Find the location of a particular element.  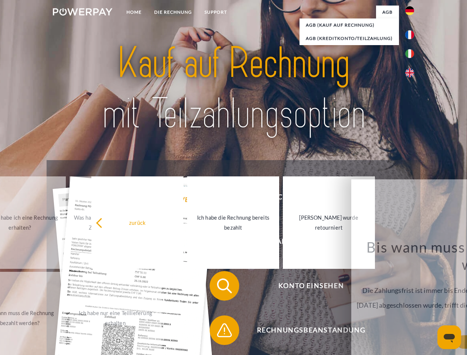

img: logo-powerpay-white.svg is located at coordinates (82, 12).